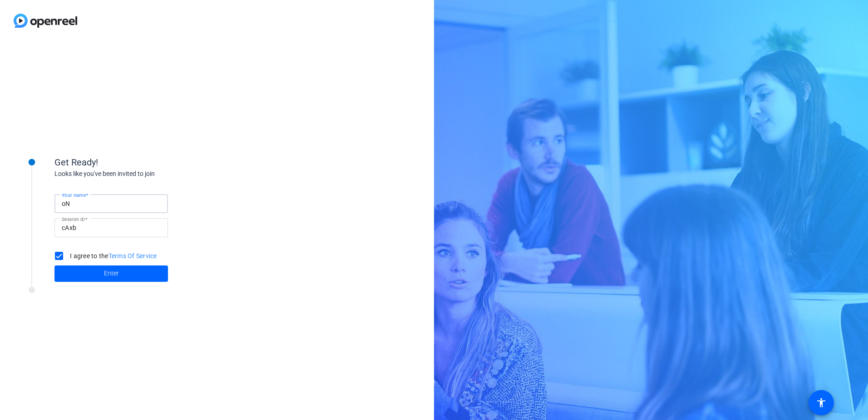 The width and height of the screenshot is (868, 420). What do you see at coordinates (113, 256) in the screenshot?
I see `label: I agree to the` at bounding box center [113, 256].